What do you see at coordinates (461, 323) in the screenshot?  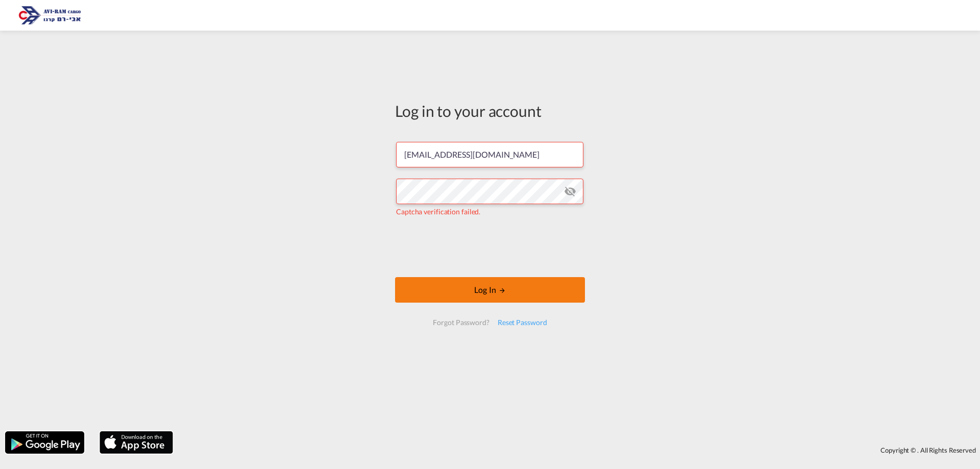 I see `div: Forgot Password?` at bounding box center [461, 323].